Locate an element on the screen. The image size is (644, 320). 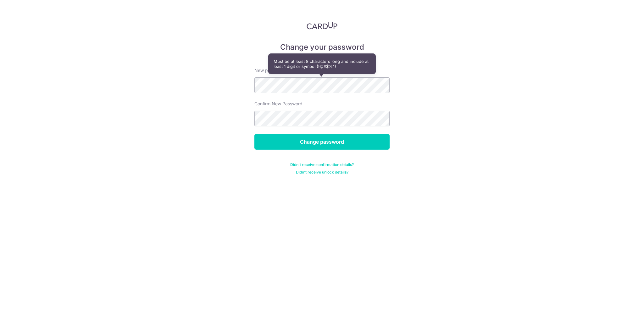
h5: Change your password is located at coordinates (322, 47).